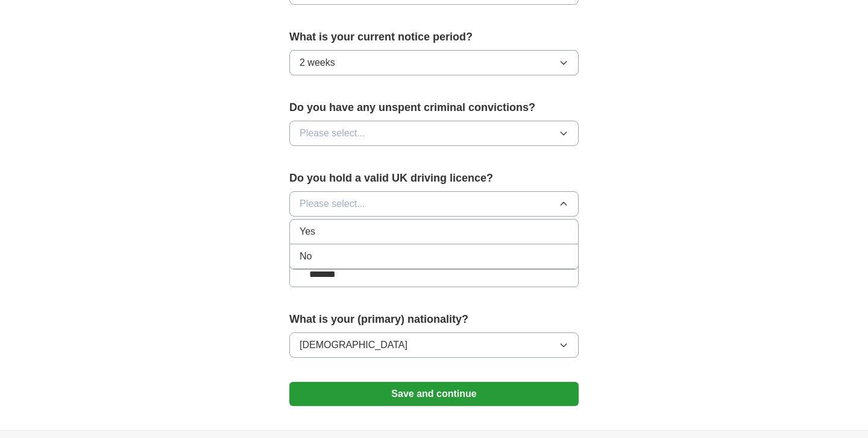 The image size is (868, 438). Describe the element at coordinates (434, 178) in the screenshot. I see `label: Do you hold a valid UK driving licence?` at that location.